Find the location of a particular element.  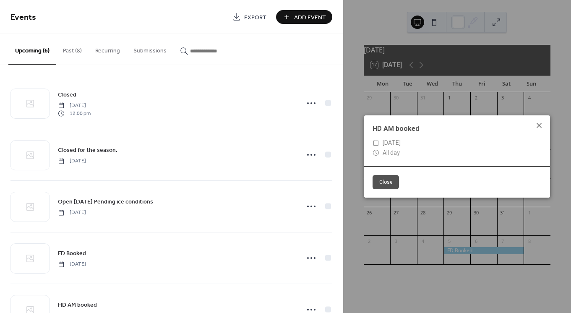

span: All day is located at coordinates (391, 153).